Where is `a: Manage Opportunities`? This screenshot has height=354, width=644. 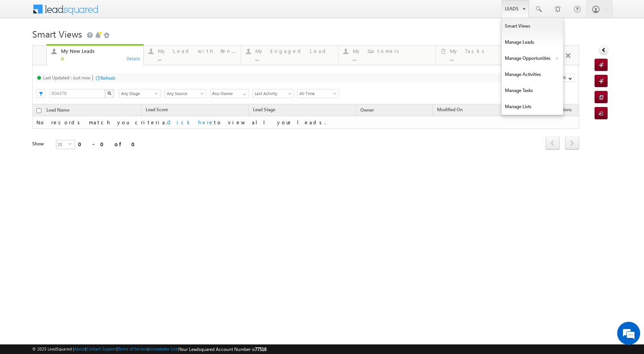
a: Manage Opportunities is located at coordinates (532, 58).